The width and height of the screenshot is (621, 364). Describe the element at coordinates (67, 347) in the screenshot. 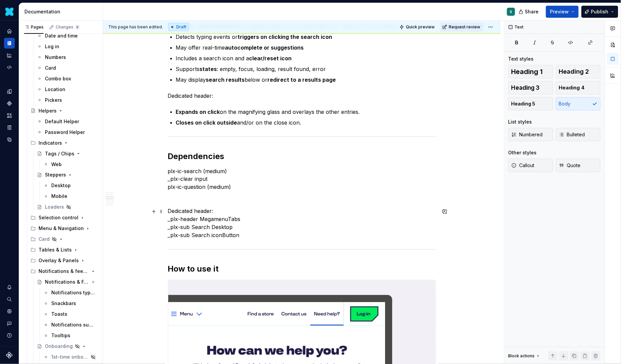

I see `a: Onboarding` at that location.